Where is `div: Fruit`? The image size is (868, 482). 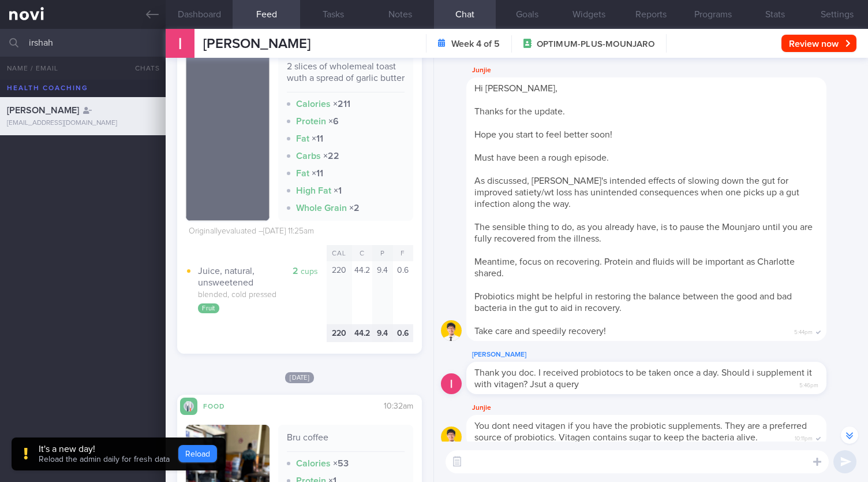
div: Fruit is located at coordinates (208, 308).